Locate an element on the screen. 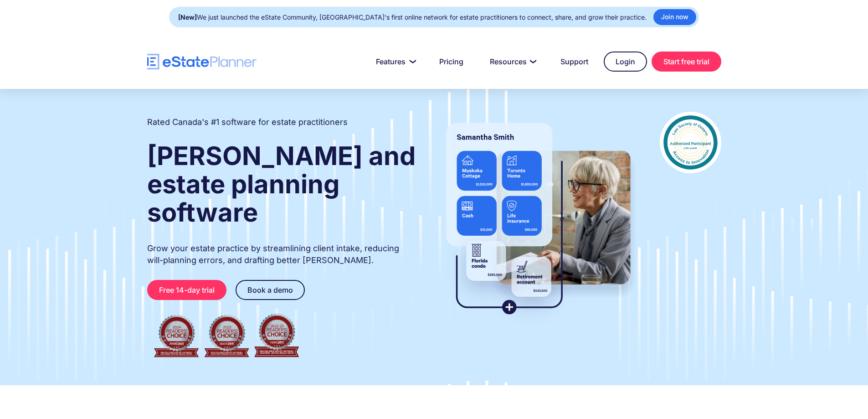 Image resolution: width=868 pixels, height=419 pixels. a: Login is located at coordinates (625, 62).